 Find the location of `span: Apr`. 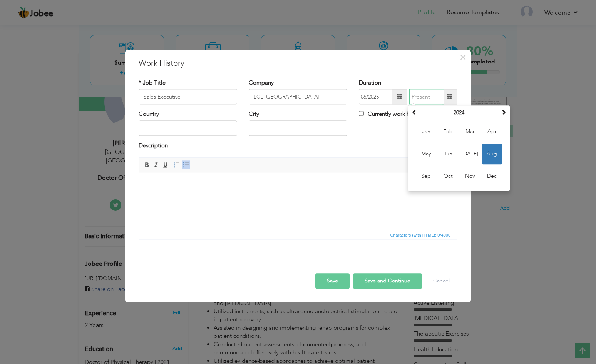

span: Apr is located at coordinates (492, 132).